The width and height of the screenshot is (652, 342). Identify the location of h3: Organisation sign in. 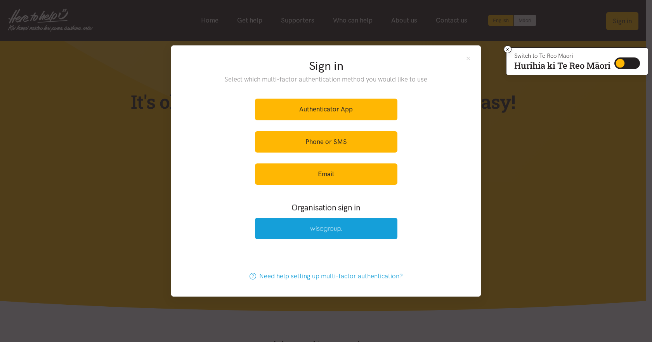
(326, 207).